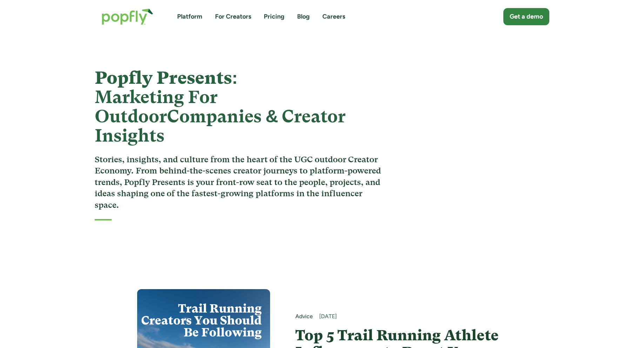  I want to click on h3: Stories, insights, and culture from the heart of the UGC outdoor Creator Economy. From behind-the..., so click(240, 182).